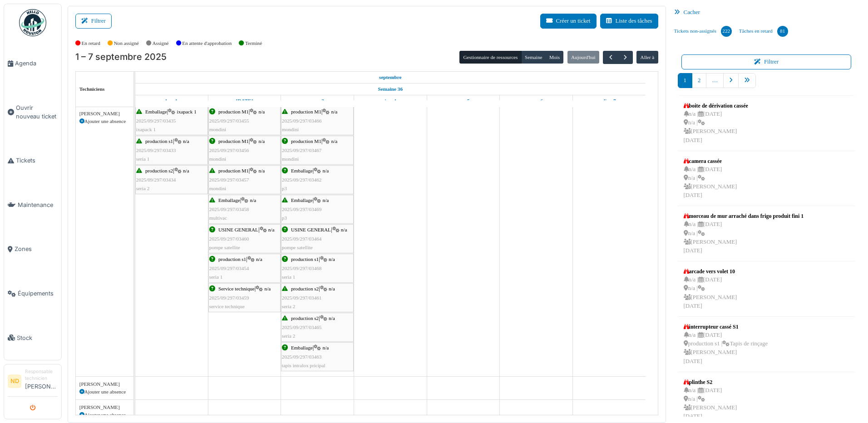 The image size is (868, 423). What do you see at coordinates (568, 21) in the screenshot?
I see `button: Créer un ticket` at bounding box center [568, 21].